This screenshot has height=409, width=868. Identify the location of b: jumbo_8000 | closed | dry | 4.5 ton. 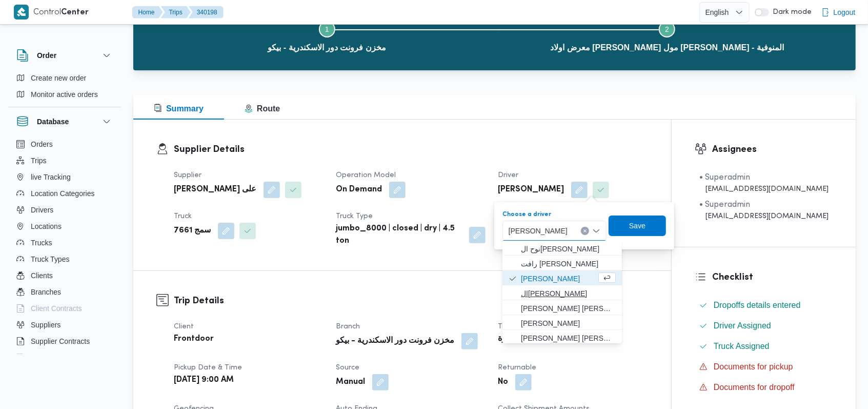
(399, 235).